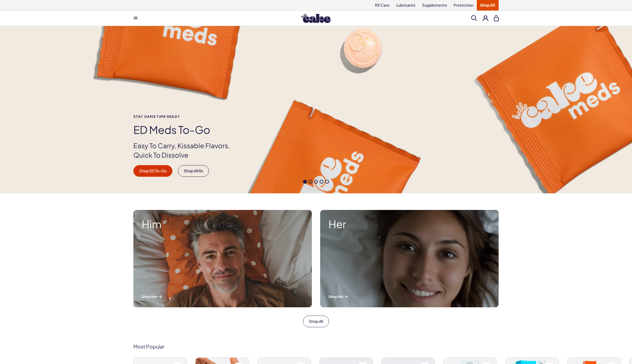 Image resolution: width=632 pixels, height=364 pixels. Describe the element at coordinates (316, 321) in the screenshot. I see `a: Shop All` at that location.